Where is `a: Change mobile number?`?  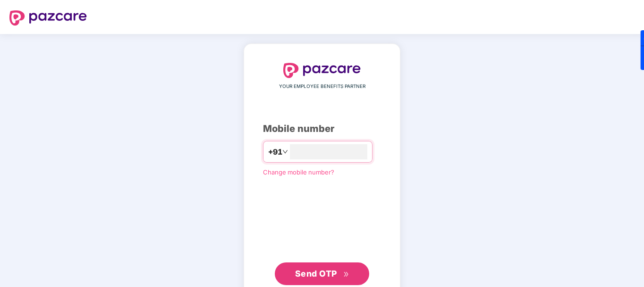
a: Change mobile number? is located at coordinates (299, 172).